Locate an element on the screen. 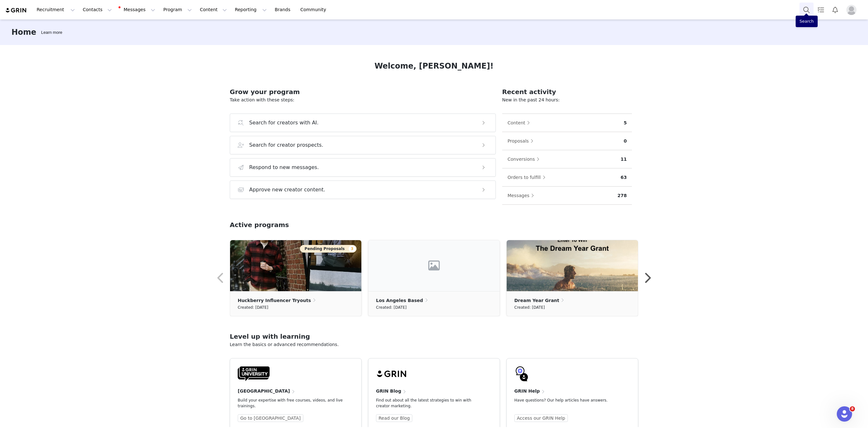 The image size is (868, 428). h3: Home is located at coordinates (24, 32).